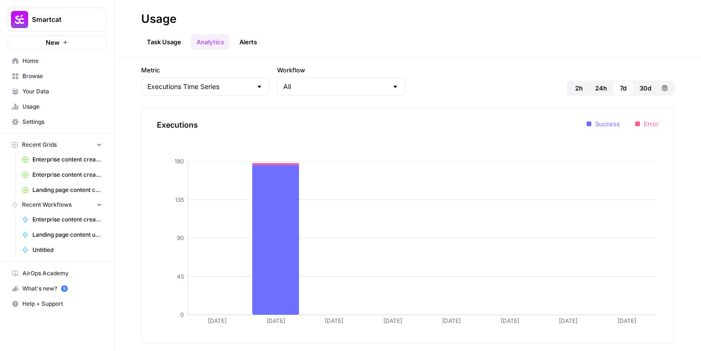  Describe the element at coordinates (57, 145) in the screenshot. I see `button: Recent Grids` at that location.